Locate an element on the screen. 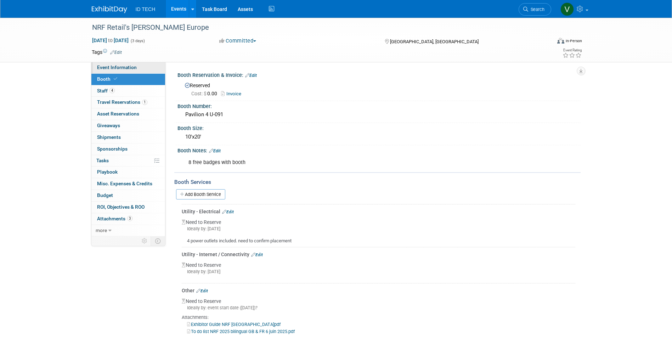  a: Tasks is located at coordinates (128, 161).